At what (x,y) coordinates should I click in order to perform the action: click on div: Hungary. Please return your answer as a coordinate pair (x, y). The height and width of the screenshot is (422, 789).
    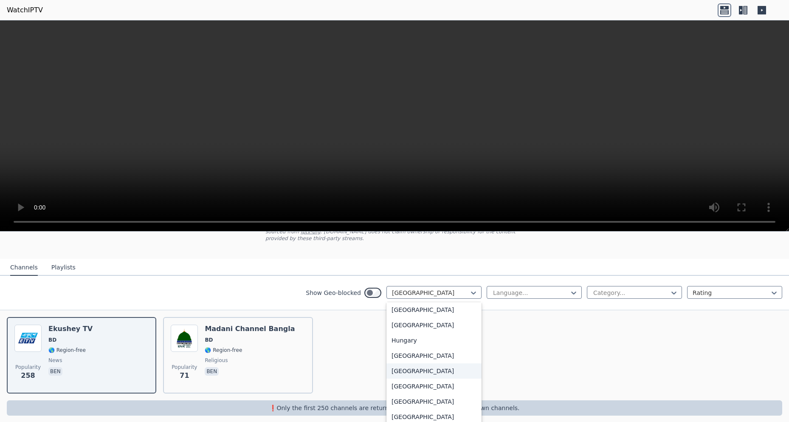
    Looking at the image, I should click on (434, 340).